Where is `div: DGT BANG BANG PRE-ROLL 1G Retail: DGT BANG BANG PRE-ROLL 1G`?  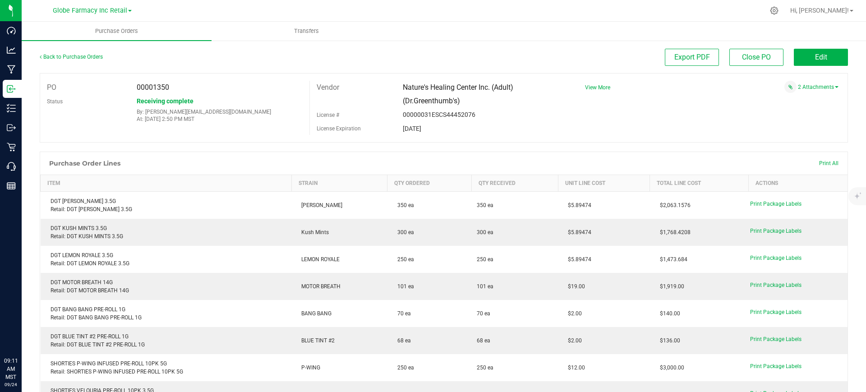
div: DGT BANG BANG PRE-ROLL 1G Retail: DGT BANG BANG PRE-ROLL 1G is located at coordinates (166, 313).